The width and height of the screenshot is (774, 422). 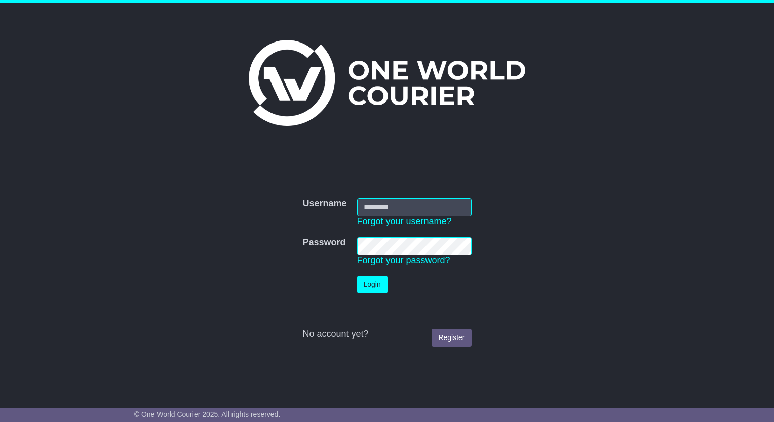 I want to click on img: One World, so click(x=387, y=83).